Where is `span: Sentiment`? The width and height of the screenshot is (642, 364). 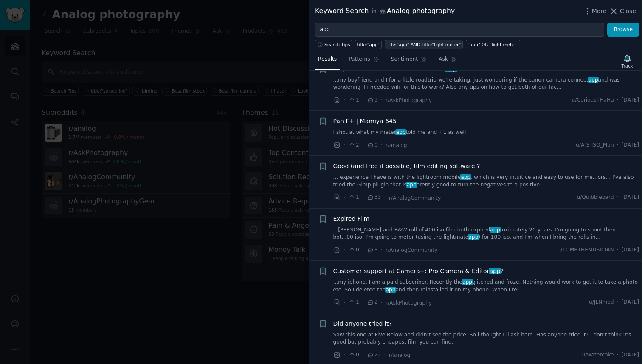 span: Sentiment is located at coordinates (404, 60).